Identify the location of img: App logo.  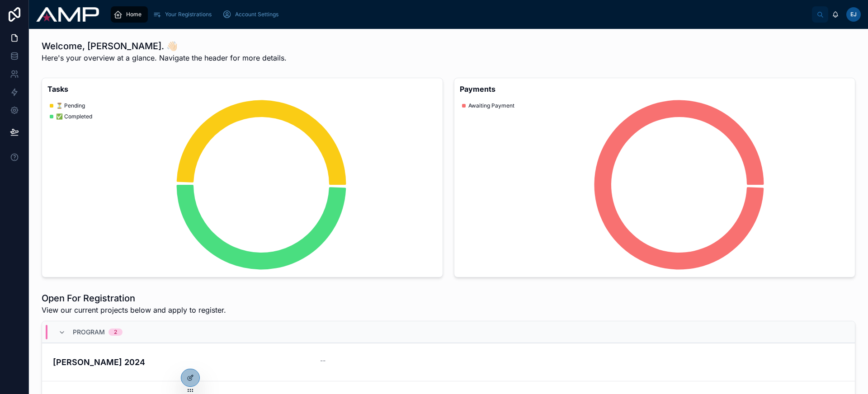
(67, 14).